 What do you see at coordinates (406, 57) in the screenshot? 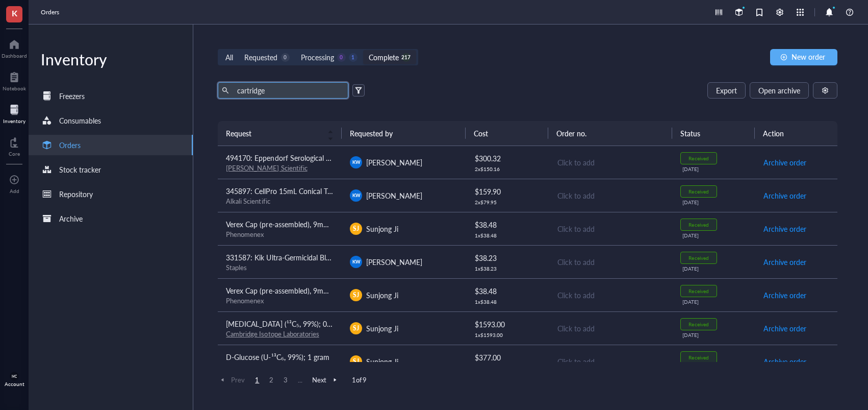
I see `div: 217` at bounding box center [406, 57].